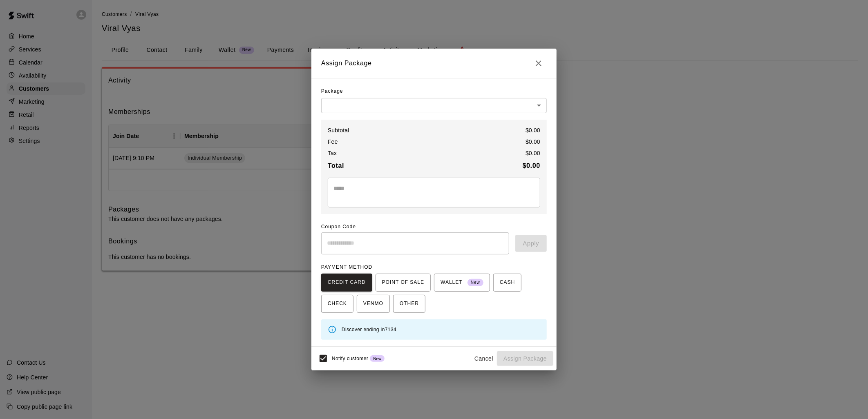  What do you see at coordinates (347, 282) in the screenshot?
I see `button: CREDIT CARD` at bounding box center [347, 282].